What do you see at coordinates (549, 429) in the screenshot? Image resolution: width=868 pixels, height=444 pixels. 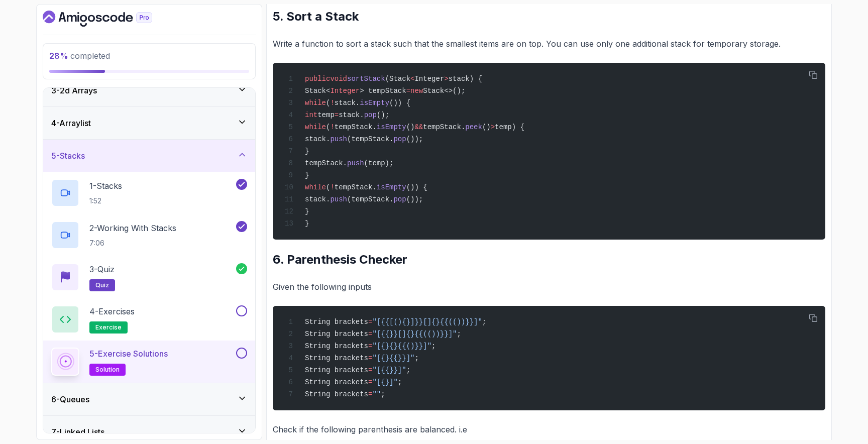 I see `p: Check if the following parenthesis are balanced. i.e` at bounding box center [549, 429].